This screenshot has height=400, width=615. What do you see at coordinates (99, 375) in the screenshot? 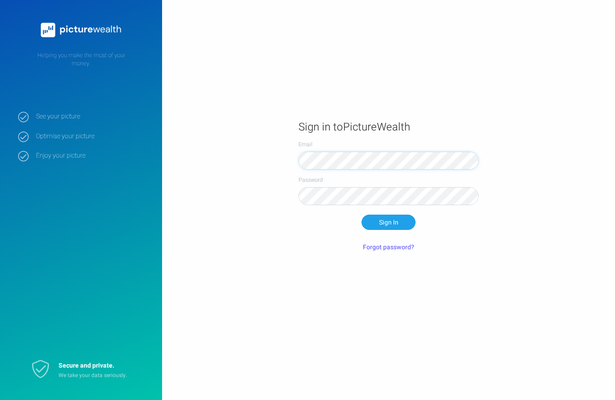
I see `p: We take your data seriously.` at bounding box center [99, 375].